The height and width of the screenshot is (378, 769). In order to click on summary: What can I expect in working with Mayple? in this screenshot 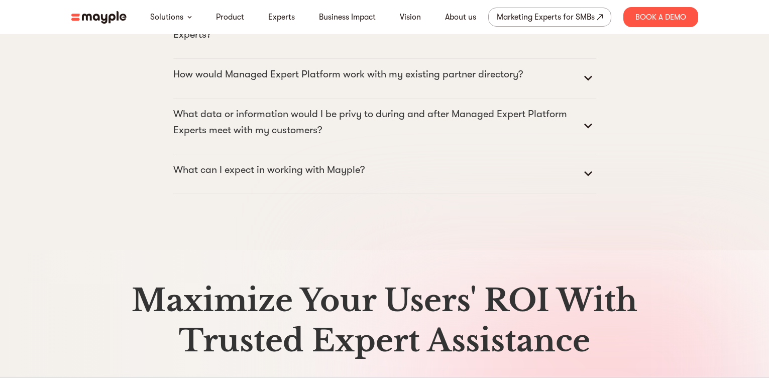, I will do `click(385, 174)`.